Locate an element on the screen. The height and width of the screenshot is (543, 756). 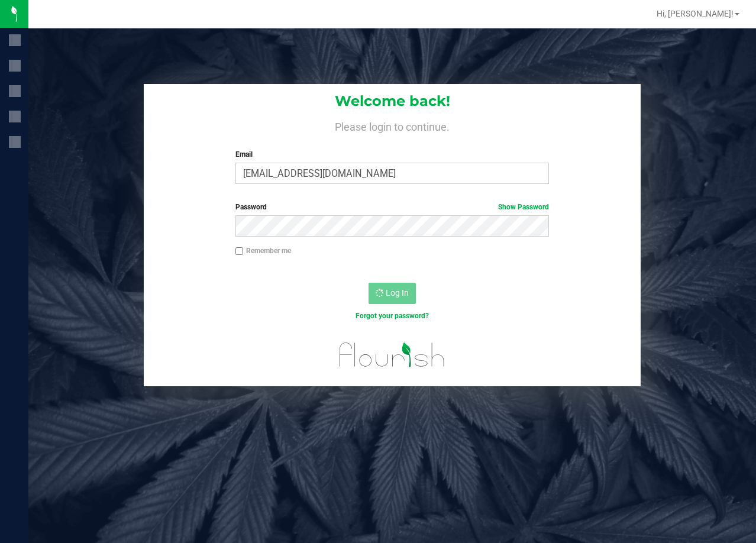
span: Log In is located at coordinates (397, 293).